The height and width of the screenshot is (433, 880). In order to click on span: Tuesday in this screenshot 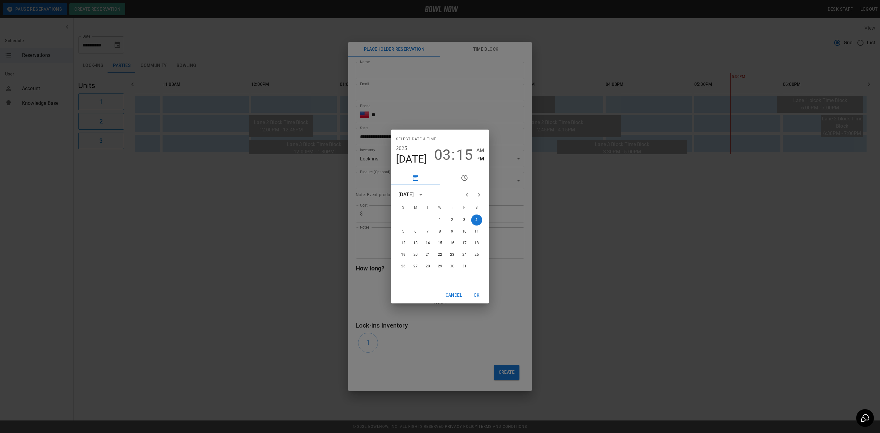, I will do `click(428, 208)`.